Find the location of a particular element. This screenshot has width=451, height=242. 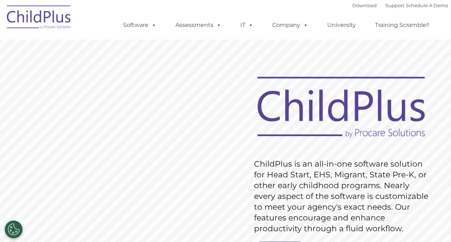

a: Software is located at coordinates (140, 25).